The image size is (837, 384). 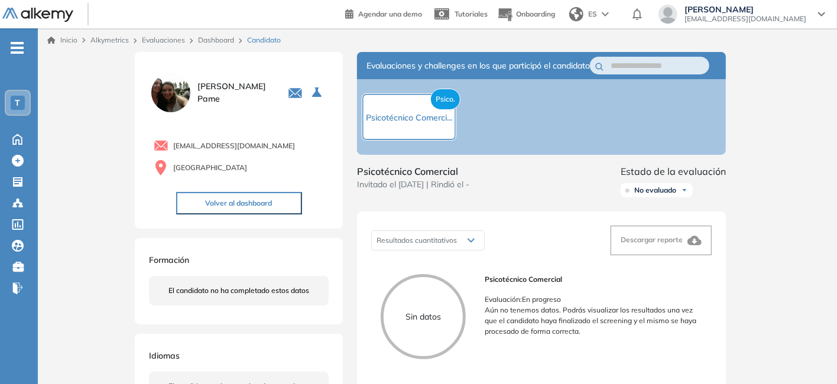 I want to click on span: Alkymetrics, so click(x=109, y=40).